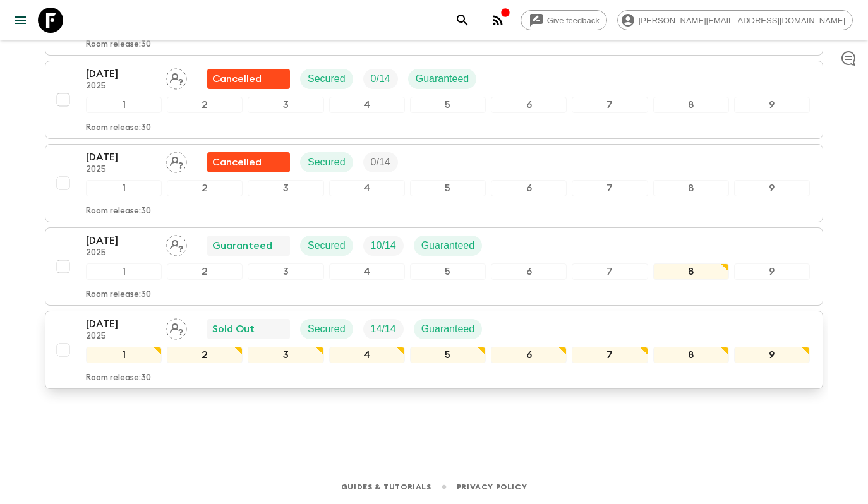 Image resolution: width=868 pixels, height=504 pixels. I want to click on a: Give feedback, so click(563, 20).